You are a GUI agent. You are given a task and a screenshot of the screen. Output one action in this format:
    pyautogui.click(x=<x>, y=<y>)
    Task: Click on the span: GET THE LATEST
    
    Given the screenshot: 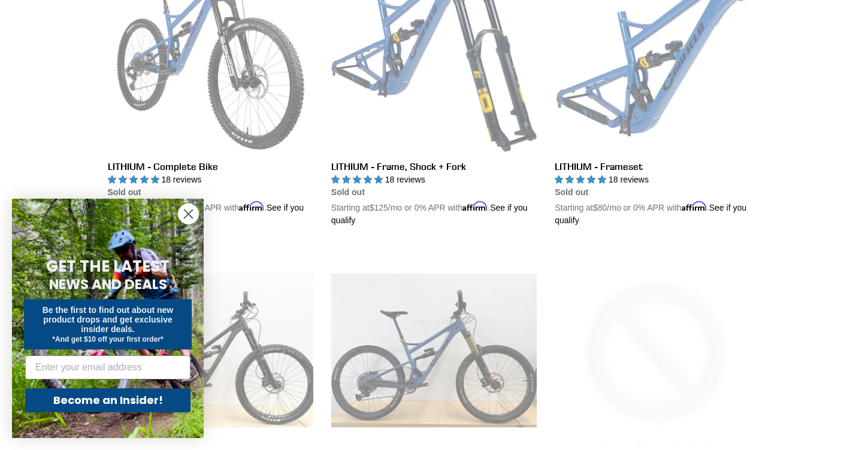 What is the action you would take?
    pyautogui.click(x=108, y=267)
    